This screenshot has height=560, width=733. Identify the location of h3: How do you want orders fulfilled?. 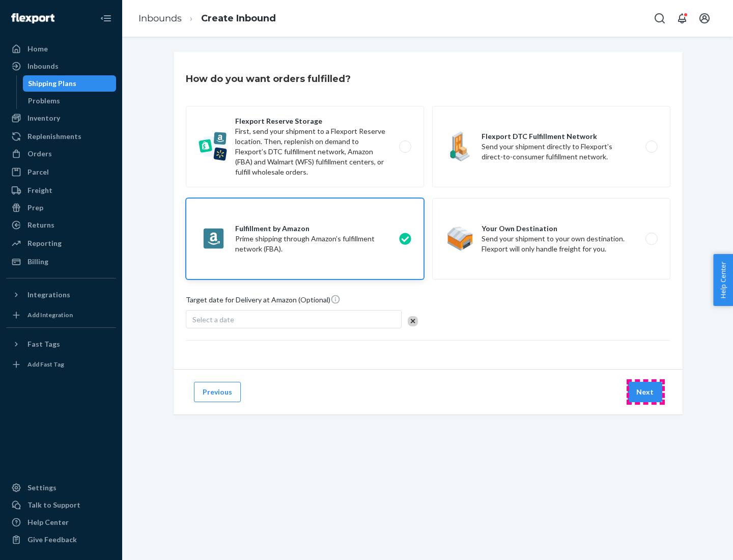
(268, 79).